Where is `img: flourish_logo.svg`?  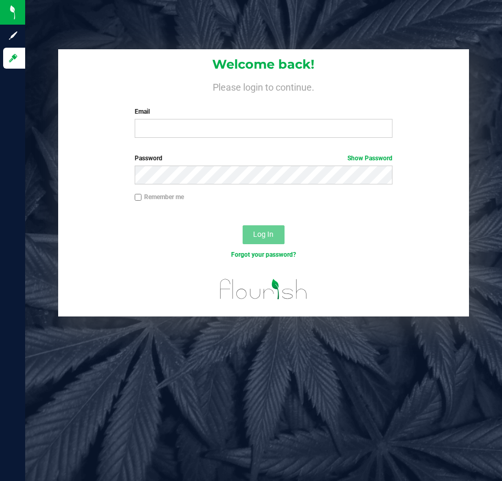 img: flourish_logo.svg is located at coordinates (264, 289).